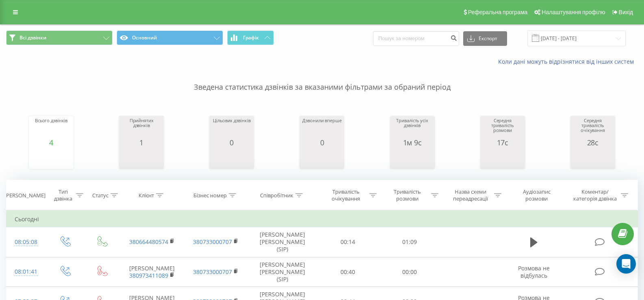 The height and width of the screenshot is (300, 644). What do you see at coordinates (101, 195) in the screenshot?
I see `div: Статус` at bounding box center [101, 195].